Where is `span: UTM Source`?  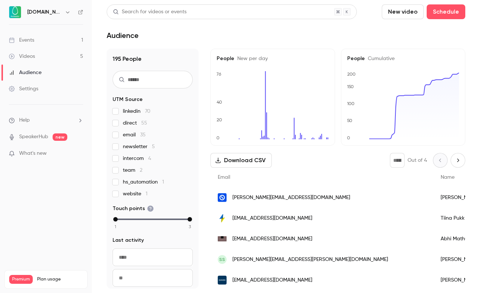 span: UTM Source is located at coordinates (128, 99).